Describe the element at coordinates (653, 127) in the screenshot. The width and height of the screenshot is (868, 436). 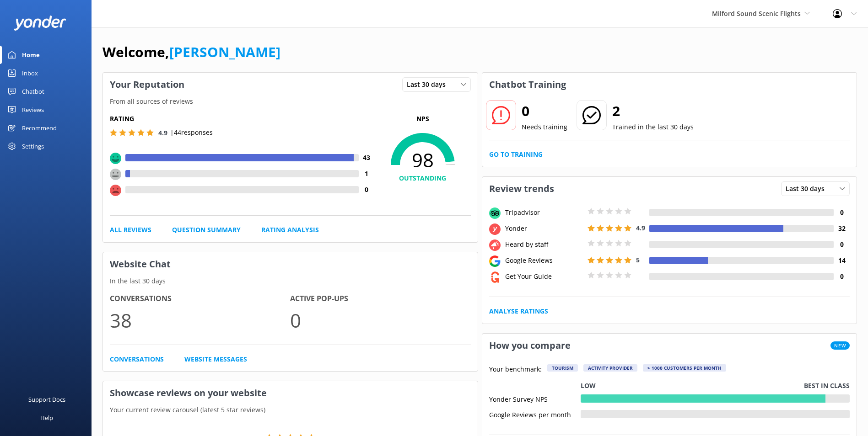
I see `p: Trained in the last 30 days` at that location.